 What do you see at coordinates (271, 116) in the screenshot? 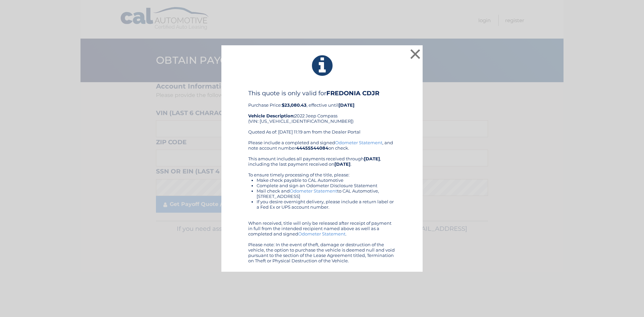
I see `strong: Vehicle Description:` at bounding box center [271, 116].